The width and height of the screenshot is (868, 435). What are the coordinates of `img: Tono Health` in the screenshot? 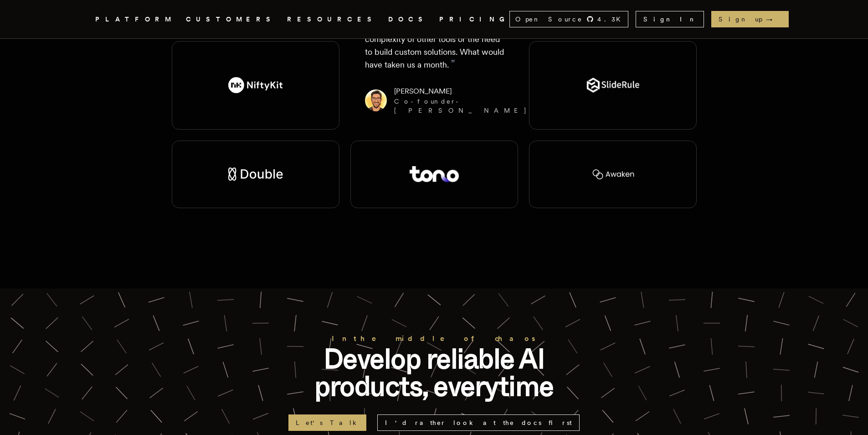 It's located at (435, 174).